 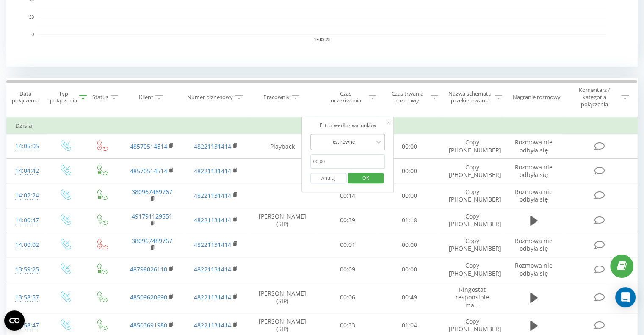 What do you see at coordinates (470, 98) in the screenshot?
I see `div: Nazwa schematu przekierowania` at bounding box center [470, 98].